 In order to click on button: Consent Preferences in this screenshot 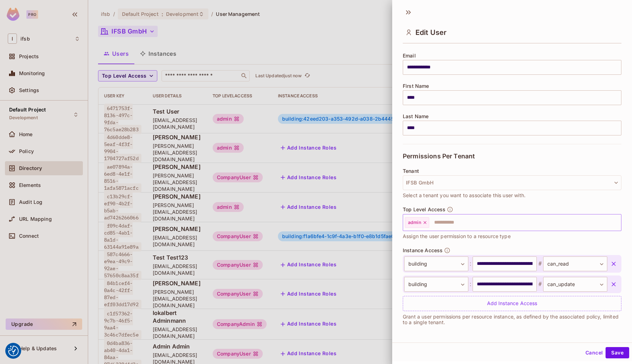, I will do `click(14, 351)`.